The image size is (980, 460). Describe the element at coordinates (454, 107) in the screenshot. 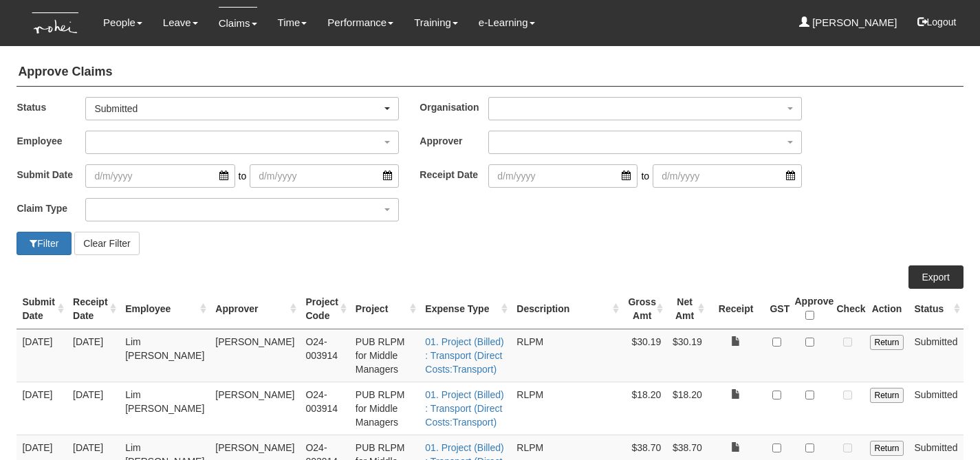

I see `label: Organisation` at that location.